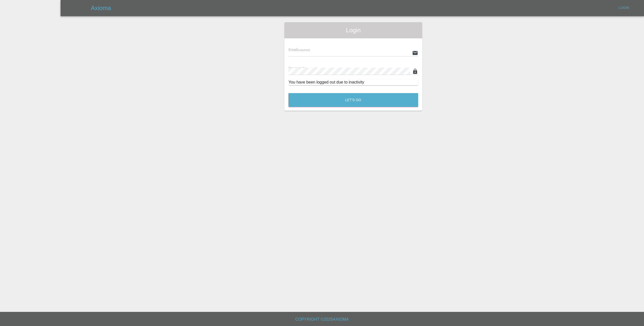  What do you see at coordinates (353, 82) in the screenshot?
I see `div: You have been logged out due to inactivity` at bounding box center [353, 82].